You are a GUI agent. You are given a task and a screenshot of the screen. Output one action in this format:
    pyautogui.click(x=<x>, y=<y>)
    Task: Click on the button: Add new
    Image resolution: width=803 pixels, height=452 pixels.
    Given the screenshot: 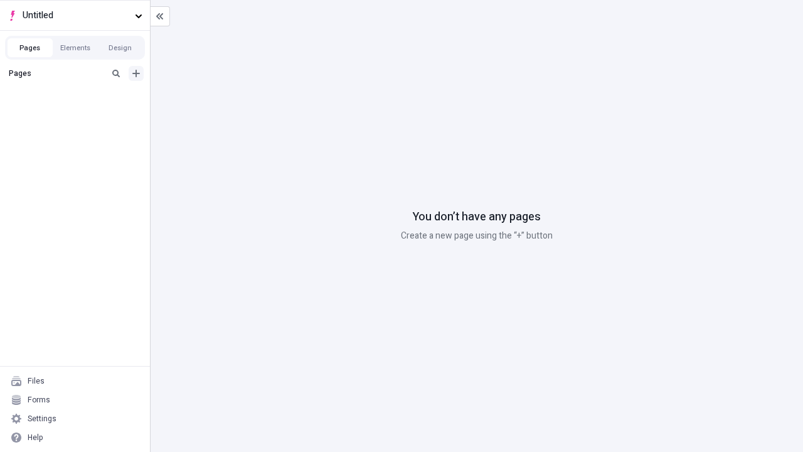 What is the action you would take?
    pyautogui.click(x=136, y=73)
    